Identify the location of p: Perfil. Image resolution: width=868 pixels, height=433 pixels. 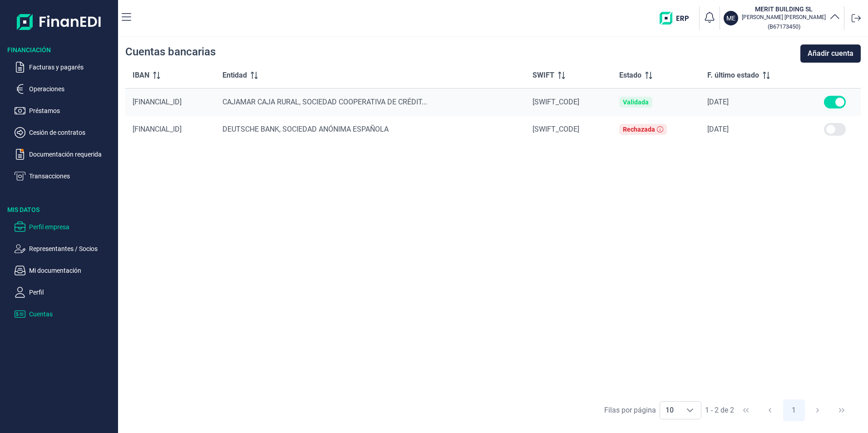
(71, 292).